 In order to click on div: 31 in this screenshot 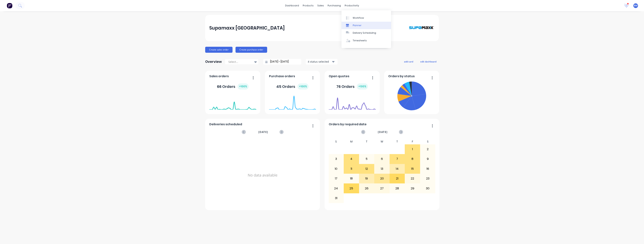, I will do `click(336, 198)`.